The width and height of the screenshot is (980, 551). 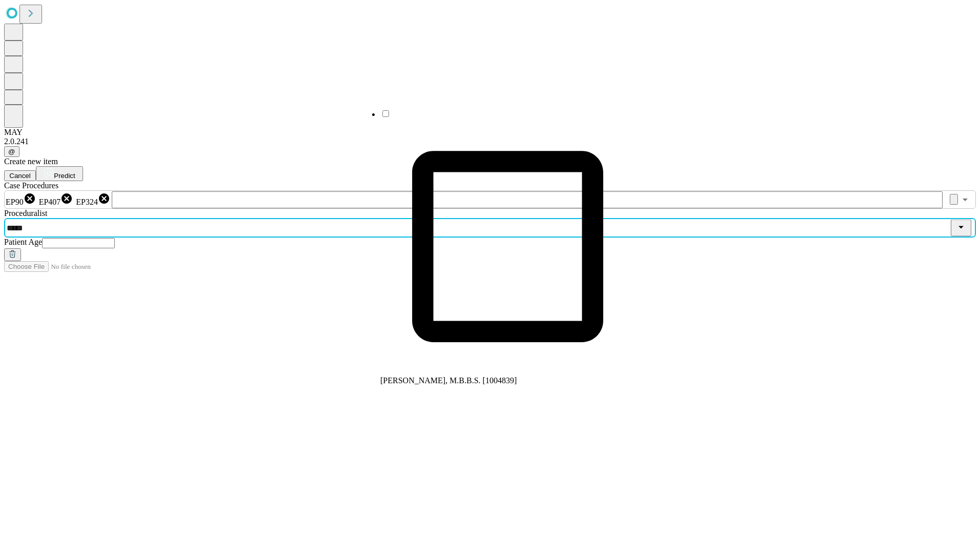 I want to click on span: Scheduled Procedure, so click(x=31, y=185).